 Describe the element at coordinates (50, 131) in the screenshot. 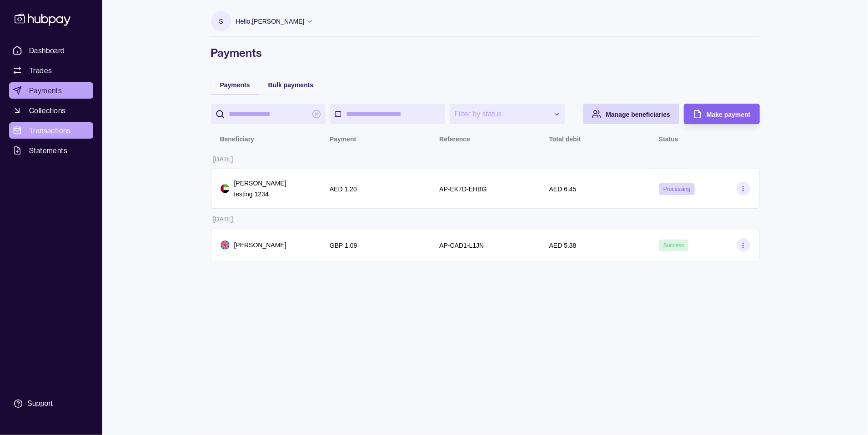

I see `span: Transactions` at that location.